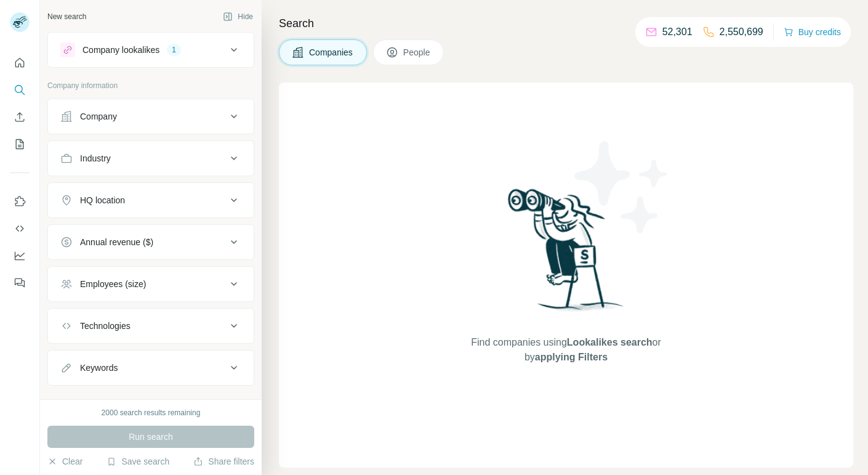 The width and height of the screenshot is (868, 475). What do you see at coordinates (67, 17) in the screenshot?
I see `div: New search` at bounding box center [67, 17].